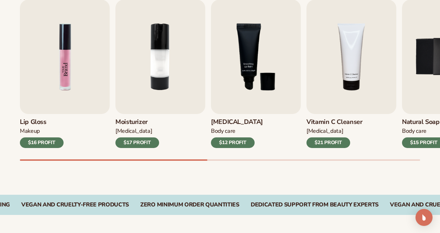  I want to click on div: $16 PROFIT, so click(42, 143).